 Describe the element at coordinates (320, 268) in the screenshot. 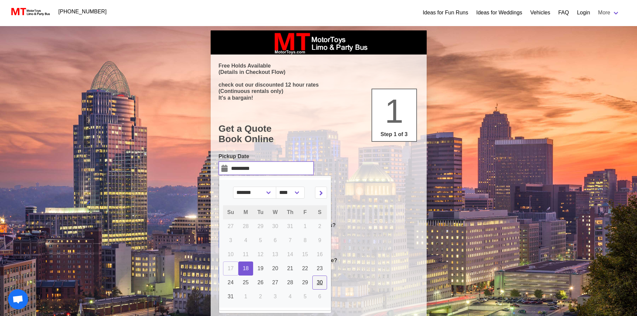

I see `span: 23` at that location.